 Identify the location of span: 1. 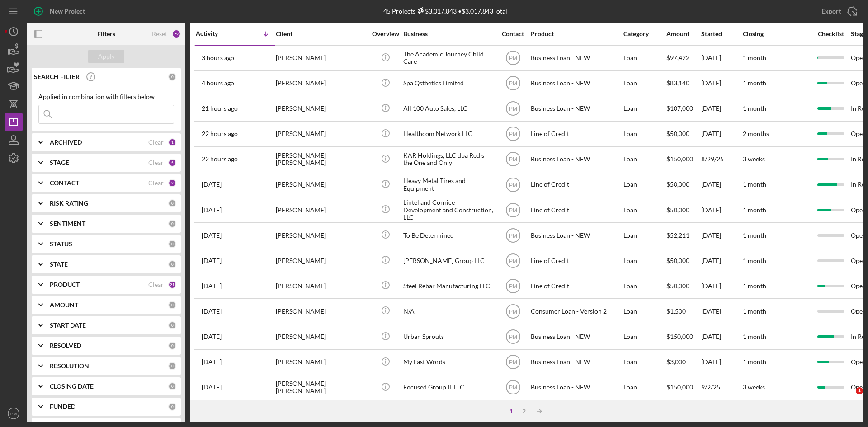
(859, 391).